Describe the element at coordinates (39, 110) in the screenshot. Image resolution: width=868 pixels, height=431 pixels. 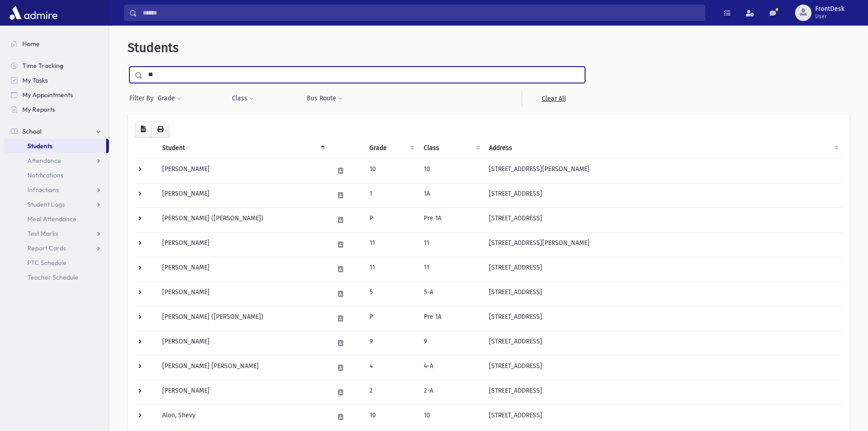
I see `span: My Reports` at that location.